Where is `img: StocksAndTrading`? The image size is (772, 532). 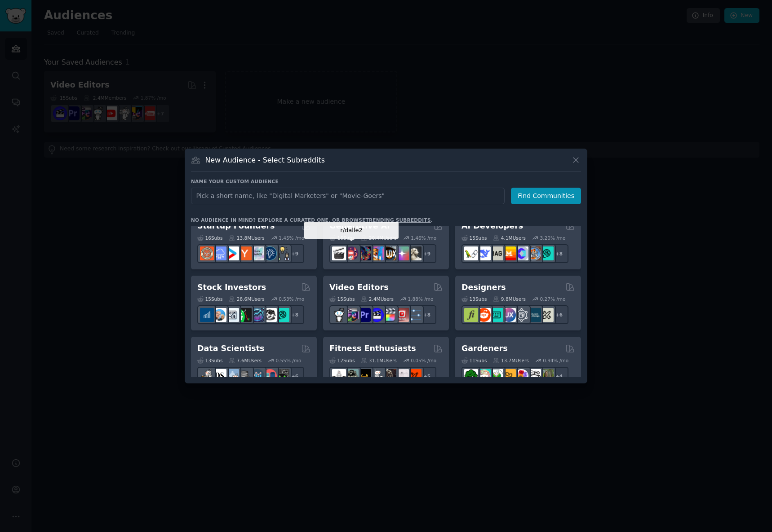 img: StocksAndTrading is located at coordinates (257, 314).